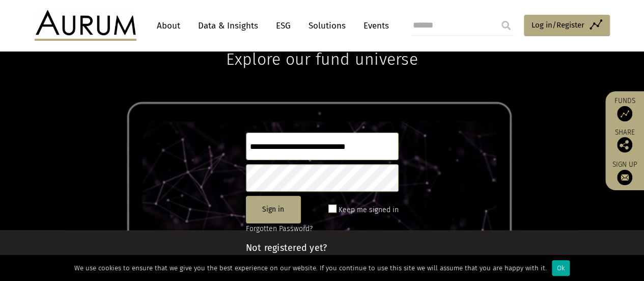 Image resolution: width=644 pixels, height=281 pixels. What do you see at coordinates (85, 26) in the screenshot?
I see `img: Aurum` at bounding box center [85, 26].